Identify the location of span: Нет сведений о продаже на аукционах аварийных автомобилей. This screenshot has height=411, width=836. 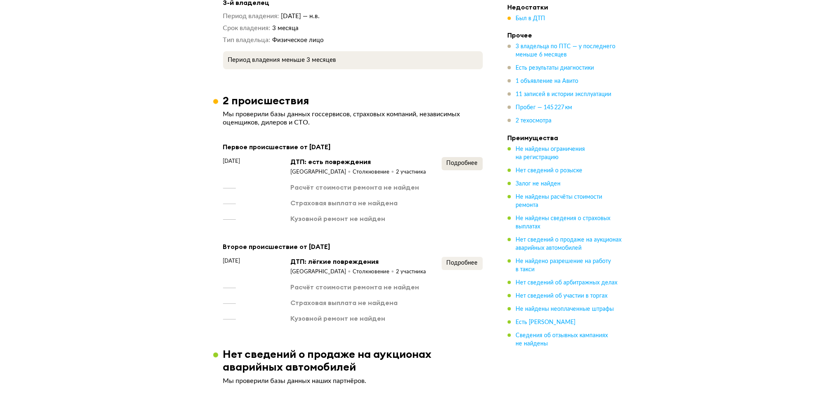
(569, 244).